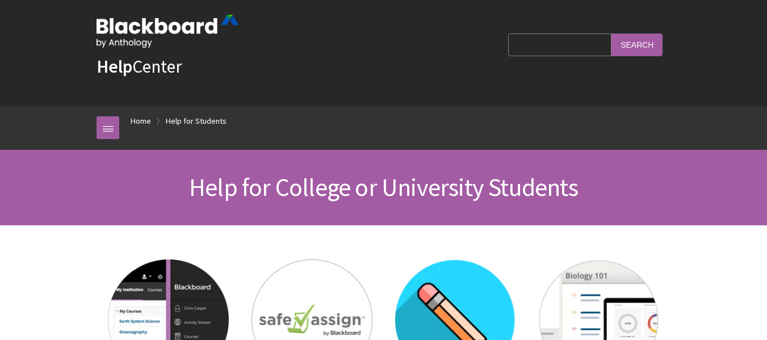 The width and height of the screenshot is (767, 340). I want to click on a: Home, so click(141, 121).